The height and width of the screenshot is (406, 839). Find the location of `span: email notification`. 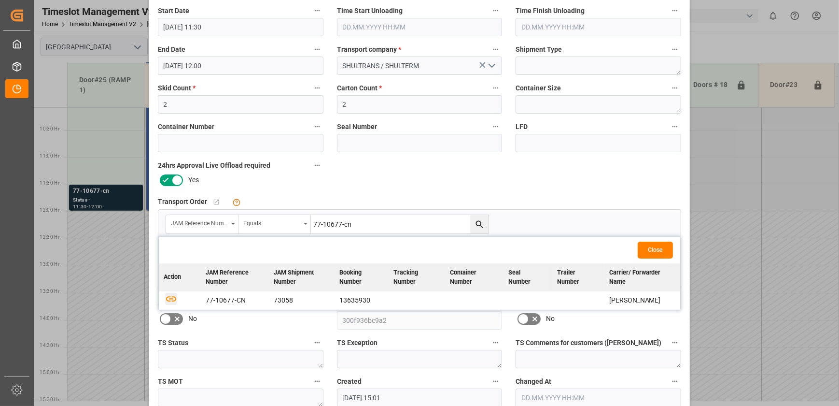

span: email notification is located at coordinates (185, 304).